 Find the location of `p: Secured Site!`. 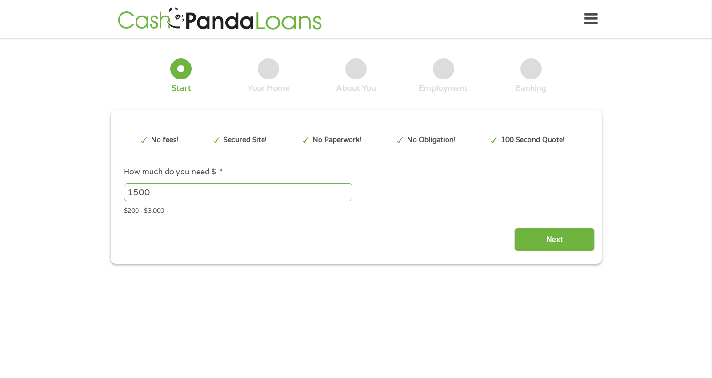

p: Secured Site! is located at coordinates (245, 140).